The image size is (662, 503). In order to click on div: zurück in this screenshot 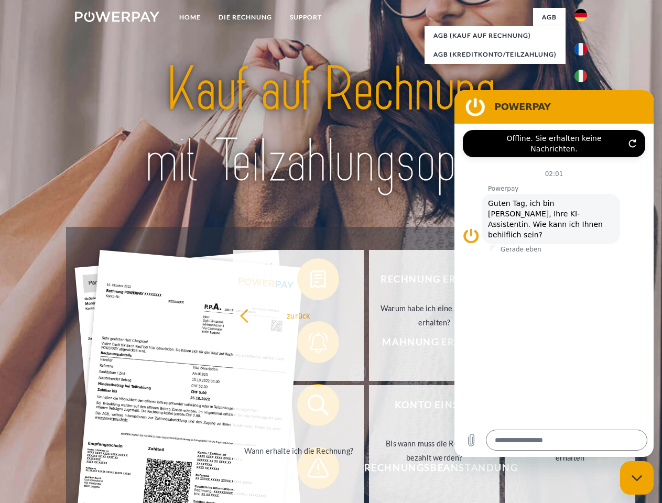, I will do `click(298, 315)`.